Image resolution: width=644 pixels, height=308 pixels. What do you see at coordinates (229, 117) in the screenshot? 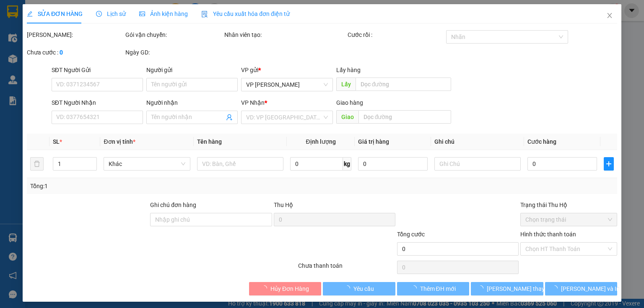
I see `span: user-add` at bounding box center [229, 117].